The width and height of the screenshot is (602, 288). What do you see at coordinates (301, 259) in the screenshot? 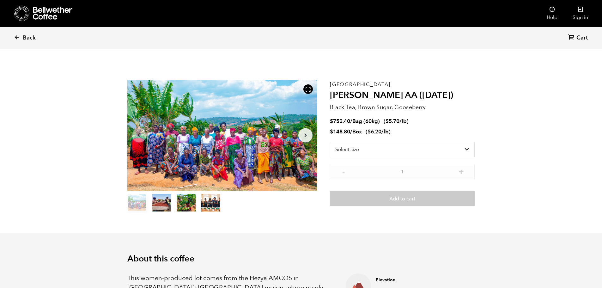
I see `h2: About this coffee` at bounding box center [301, 259].